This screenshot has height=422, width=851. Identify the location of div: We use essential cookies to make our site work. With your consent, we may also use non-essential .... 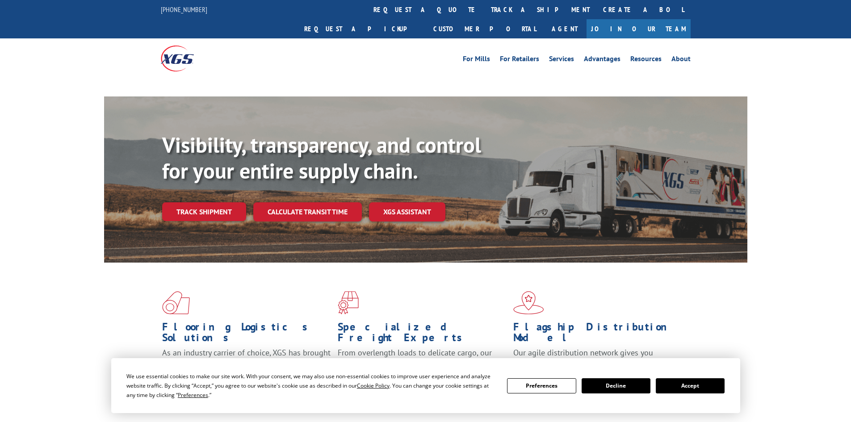
(311, 385).